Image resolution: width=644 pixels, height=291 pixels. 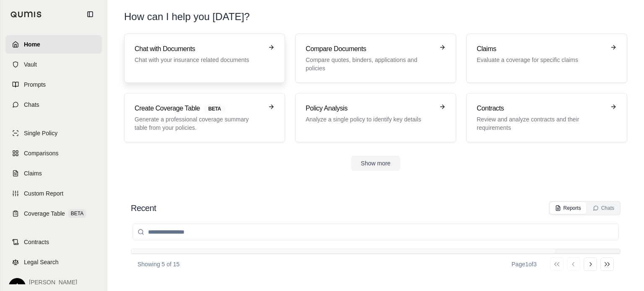 What do you see at coordinates (90, 15) in the screenshot?
I see `button: Collapse sidebar` at bounding box center [90, 15].